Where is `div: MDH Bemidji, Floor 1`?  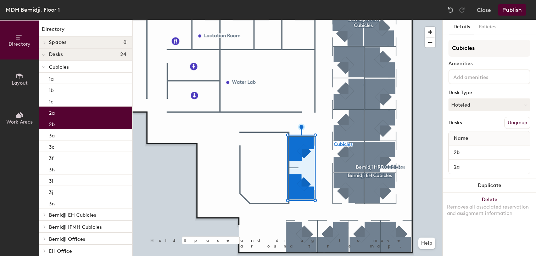
div: MDH Bemidji, Floor 1 is located at coordinates (33, 10).